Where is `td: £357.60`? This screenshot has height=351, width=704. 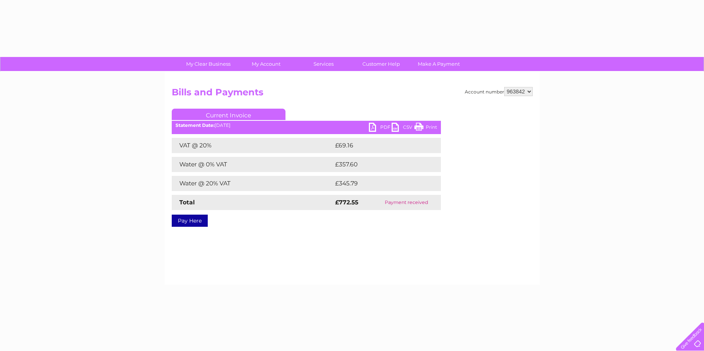 td: £357.60 is located at coordinates (380, 164).